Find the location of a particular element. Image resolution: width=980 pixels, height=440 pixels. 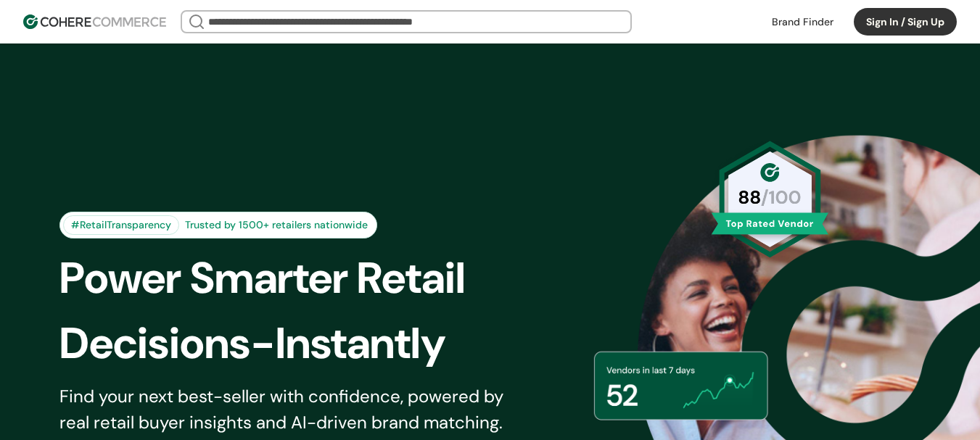

div: #RetailTransparency is located at coordinates (121, 224).